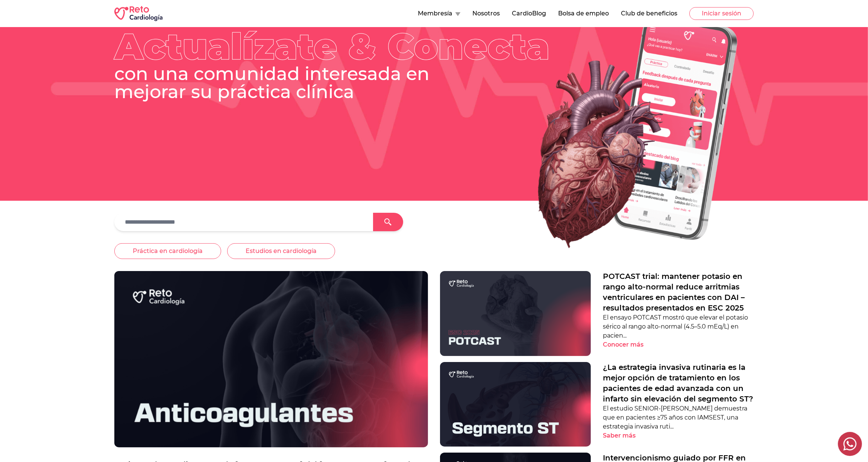  Describe the element at coordinates (649, 14) in the screenshot. I see `a: Club de beneficios` at that location.